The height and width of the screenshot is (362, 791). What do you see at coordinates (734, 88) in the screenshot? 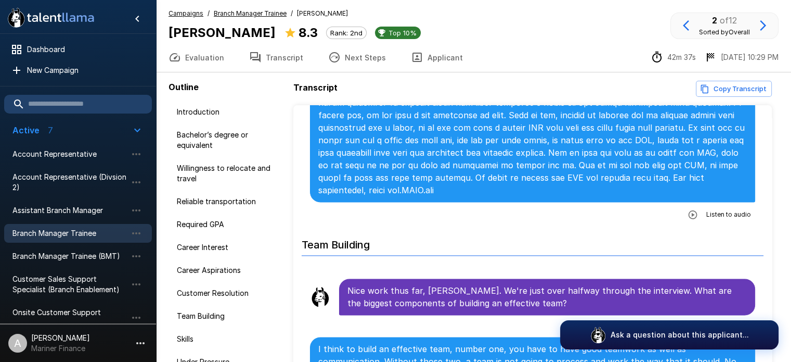
I see `button: Copy transcript` at bounding box center [734, 88].